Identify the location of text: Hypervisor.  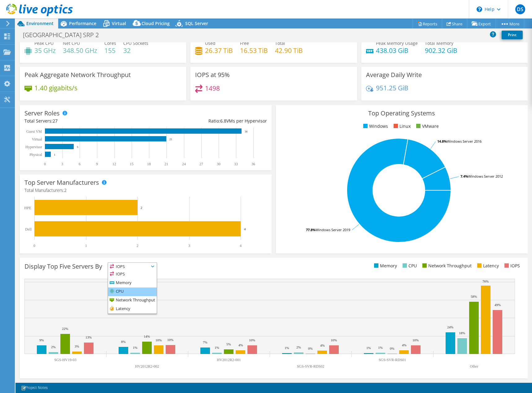
(34, 147).